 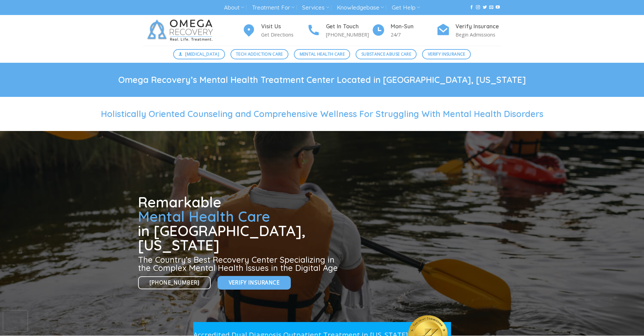 What do you see at coordinates (497, 8) in the screenshot?
I see `a: Follow on YouTube` at bounding box center [497, 8].